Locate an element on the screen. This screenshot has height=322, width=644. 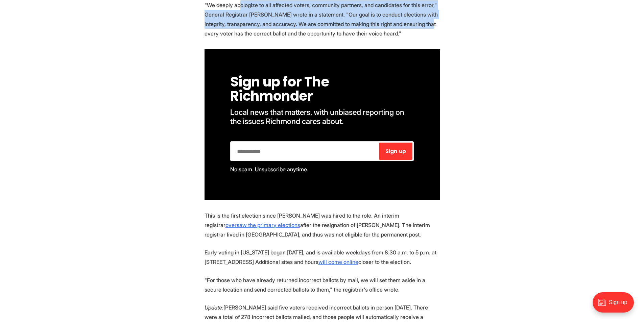
span: Sign up is located at coordinates (396, 151).